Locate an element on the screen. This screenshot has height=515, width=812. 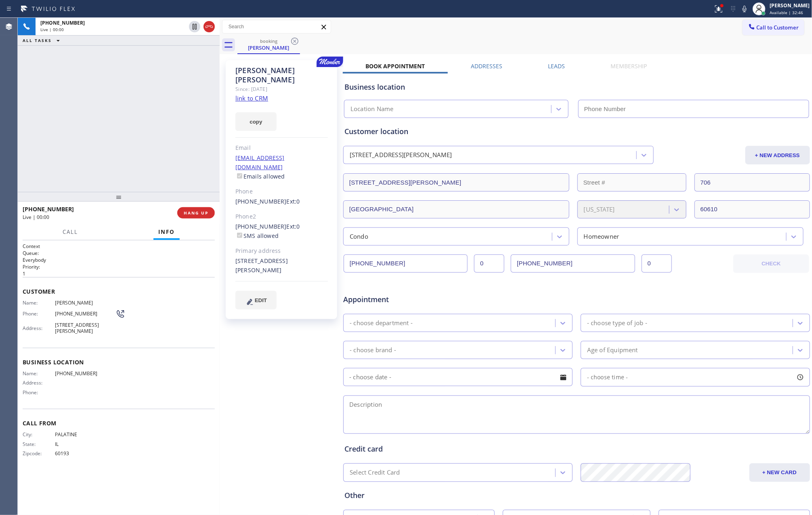
span: HANG UP is located at coordinates (196, 213).